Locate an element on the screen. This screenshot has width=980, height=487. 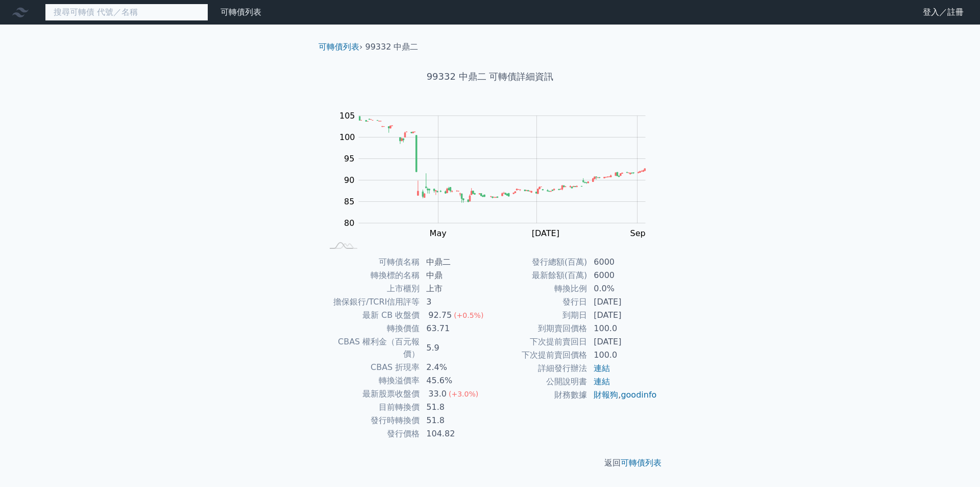
td: 轉換溢價率 is located at coordinates (371, 381).